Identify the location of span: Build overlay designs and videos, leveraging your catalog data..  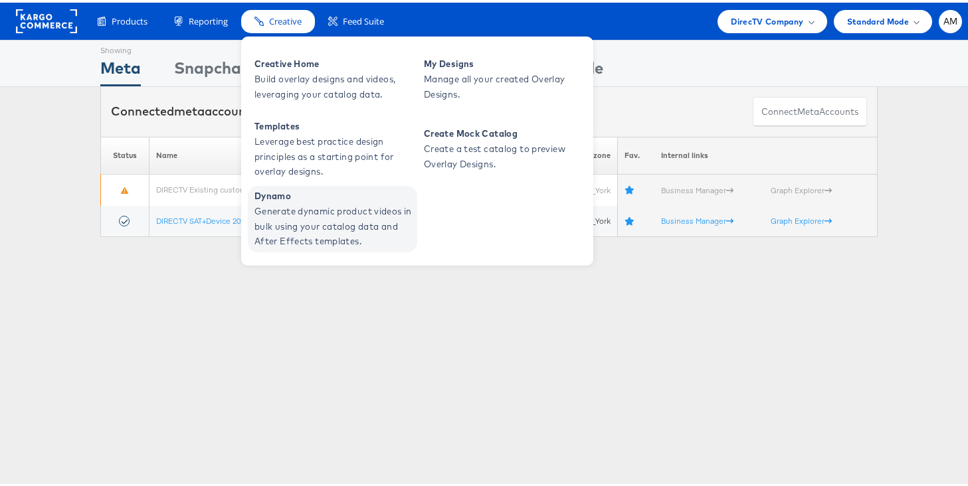
(334, 84).